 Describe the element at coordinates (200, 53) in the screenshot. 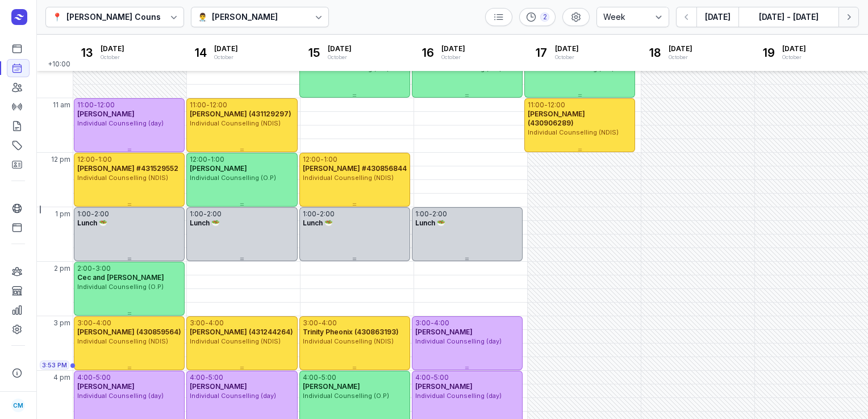

I see `div: 14` at that location.